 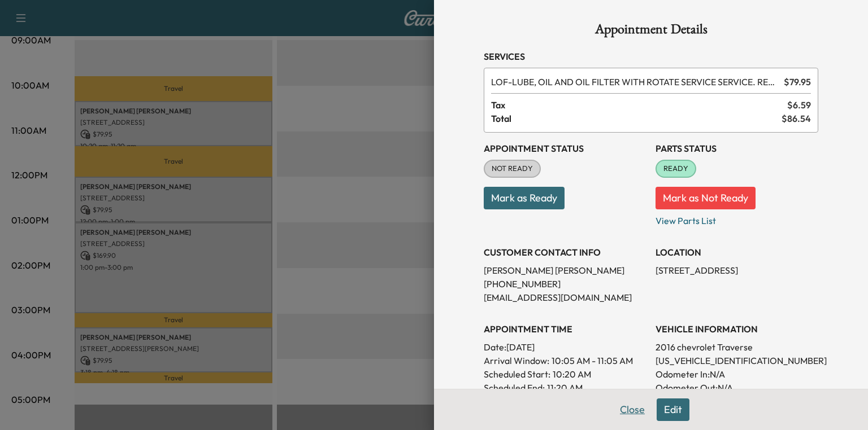 What do you see at coordinates (517, 374) in the screenshot?
I see `p: Scheduled Start:` at bounding box center [517, 374].